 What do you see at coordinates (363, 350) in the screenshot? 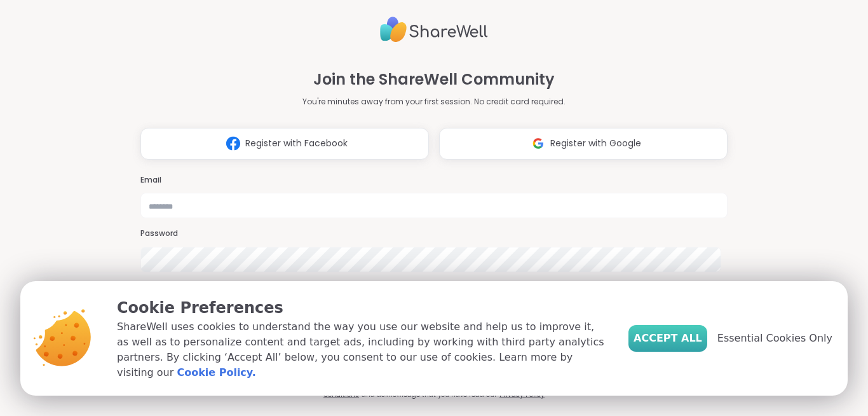
I see `p: ShareWell uses cookies to understand the way you use our website and help us to improve it, as we...` at bounding box center [363, 350].